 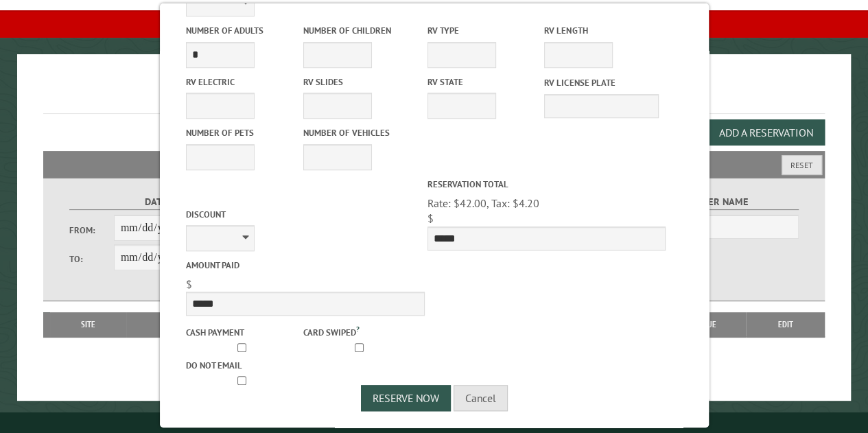 What do you see at coordinates (483, 81) in the screenshot?
I see `label: RV State` at bounding box center [483, 81].